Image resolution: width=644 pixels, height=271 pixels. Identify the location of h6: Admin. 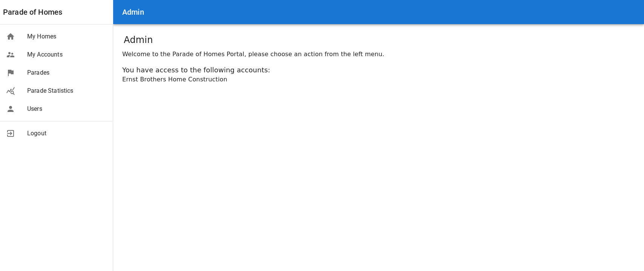
(133, 12).